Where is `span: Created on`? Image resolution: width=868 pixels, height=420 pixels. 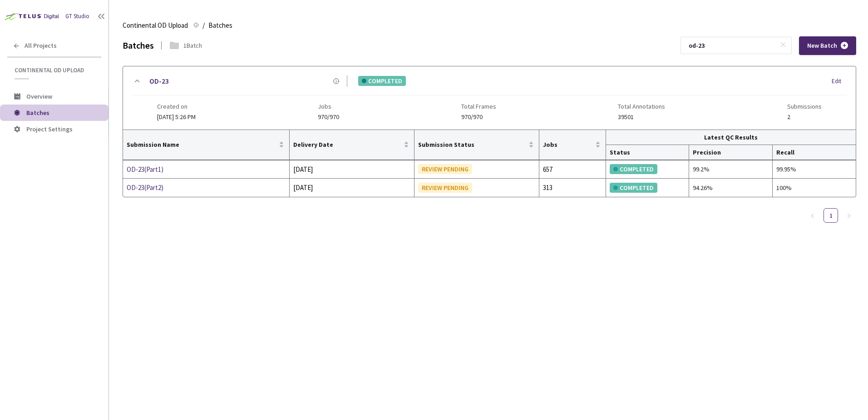
span: Created on is located at coordinates (176, 106).